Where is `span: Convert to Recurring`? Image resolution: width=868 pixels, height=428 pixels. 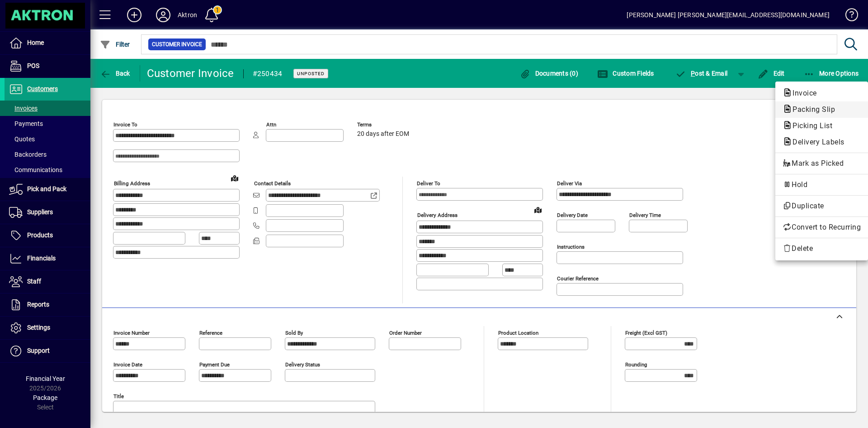 span: Convert to Recurring is located at coordinates (822, 227).